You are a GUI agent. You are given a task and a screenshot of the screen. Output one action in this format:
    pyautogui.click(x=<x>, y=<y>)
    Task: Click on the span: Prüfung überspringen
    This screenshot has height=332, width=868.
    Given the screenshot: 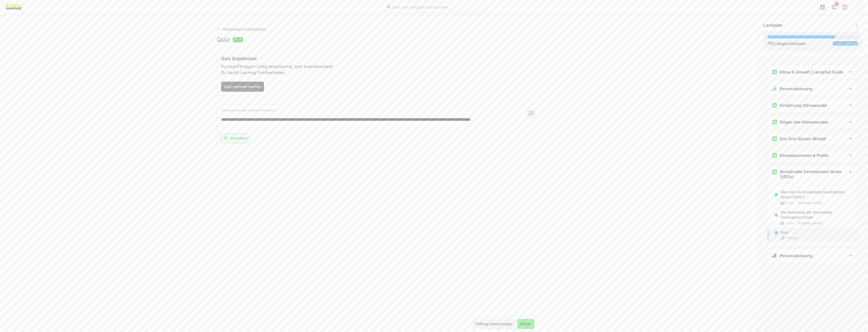 What is the action you would take?
    pyautogui.click(x=494, y=324)
    